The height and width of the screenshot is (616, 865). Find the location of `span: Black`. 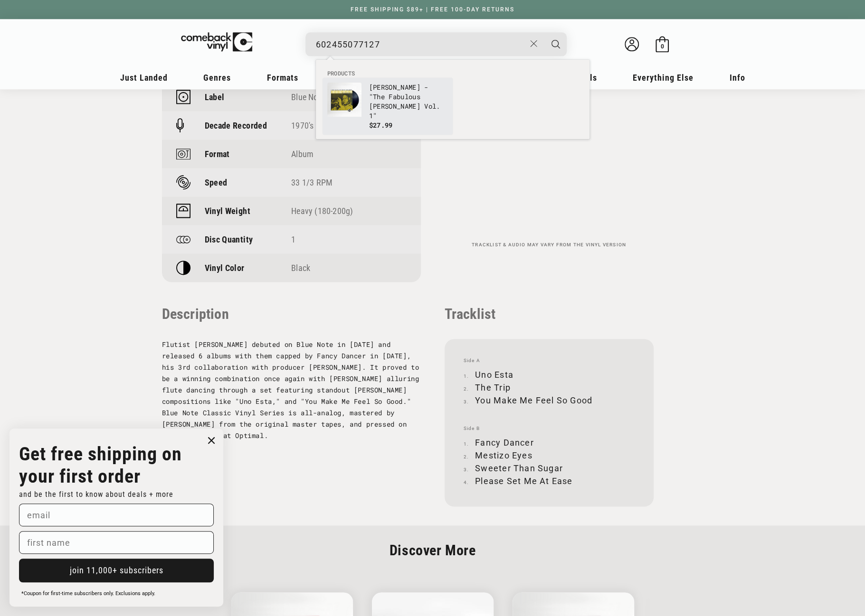

span: Black is located at coordinates (301, 267).